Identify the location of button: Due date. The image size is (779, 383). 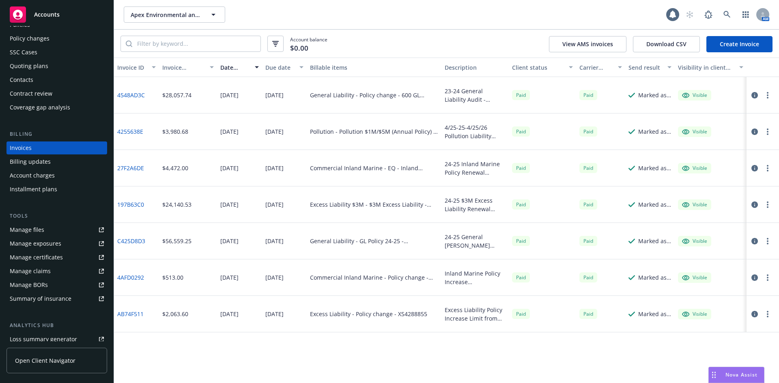
(284, 67).